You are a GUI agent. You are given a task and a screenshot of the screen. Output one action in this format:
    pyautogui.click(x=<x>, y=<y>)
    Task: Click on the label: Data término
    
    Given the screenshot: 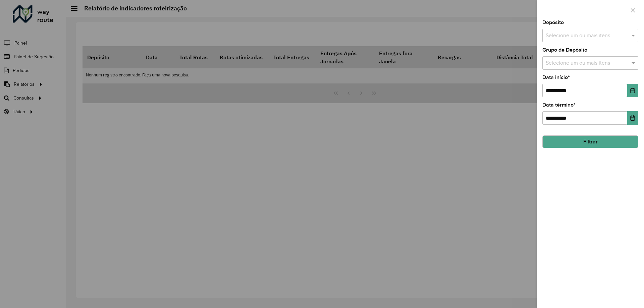 What is the action you would take?
    pyautogui.click(x=559, y=104)
    